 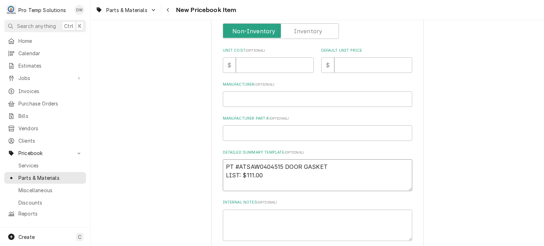 What do you see at coordinates (45, 203) in the screenshot?
I see `a: Discounts` at bounding box center [45, 203].